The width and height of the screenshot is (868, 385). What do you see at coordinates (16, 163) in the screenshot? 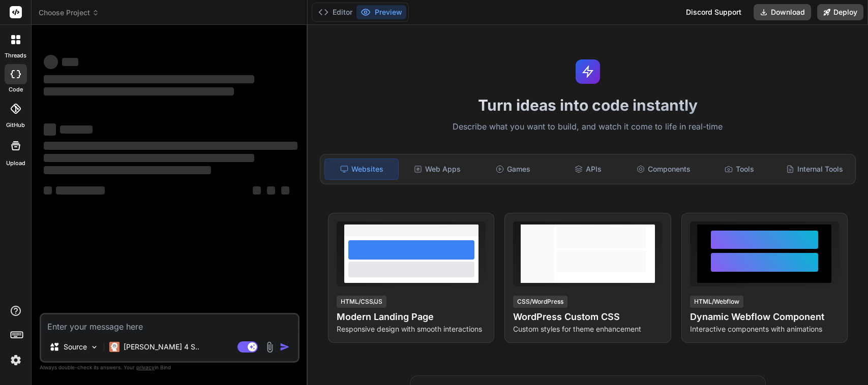
I see `label: Upload` at bounding box center [16, 163].